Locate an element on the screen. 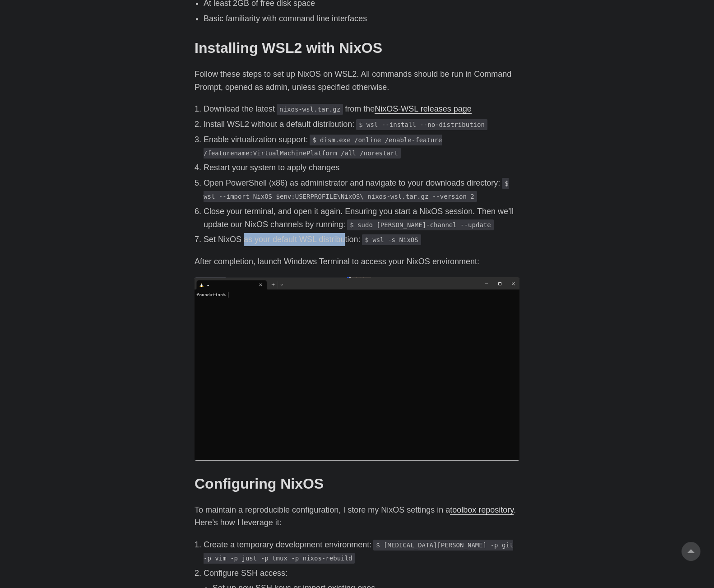 Image resolution: width=714 pixels, height=588 pixels. code: nixos-wsl.tar.gz is located at coordinates (310, 109).